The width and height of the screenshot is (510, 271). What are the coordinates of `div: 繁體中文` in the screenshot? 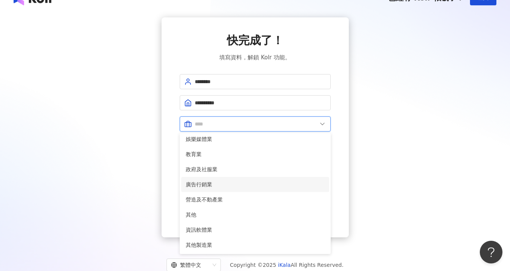 It's located at (190, 265).